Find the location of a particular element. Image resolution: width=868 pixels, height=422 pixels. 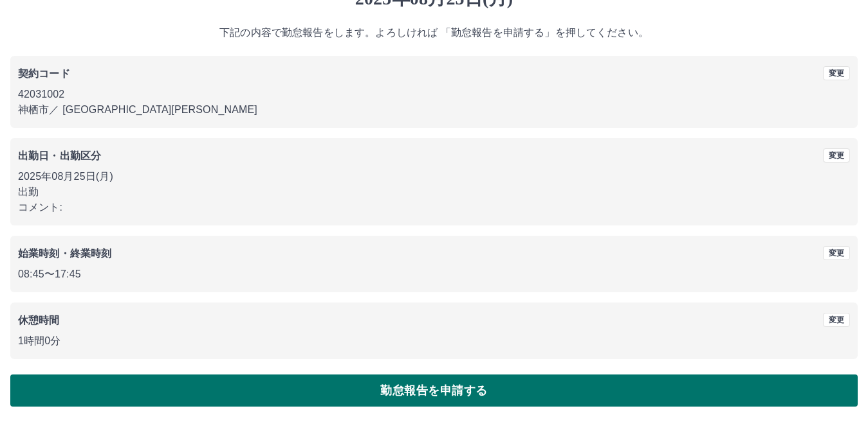

b: 休憩時間 is located at coordinates (39, 320).